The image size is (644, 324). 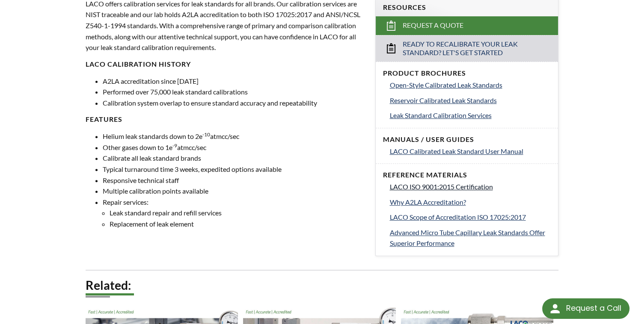 I want to click on a: Ready to Recalibrate Your Leak Standard? Let's Get Started, so click(x=466, y=48).